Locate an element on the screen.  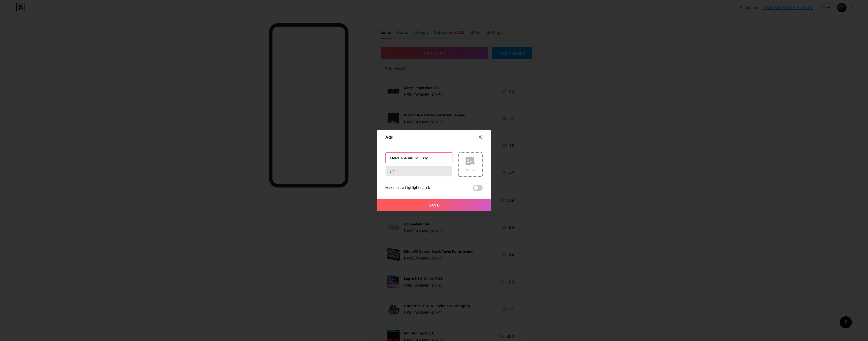
span: Save is located at coordinates (434, 205).